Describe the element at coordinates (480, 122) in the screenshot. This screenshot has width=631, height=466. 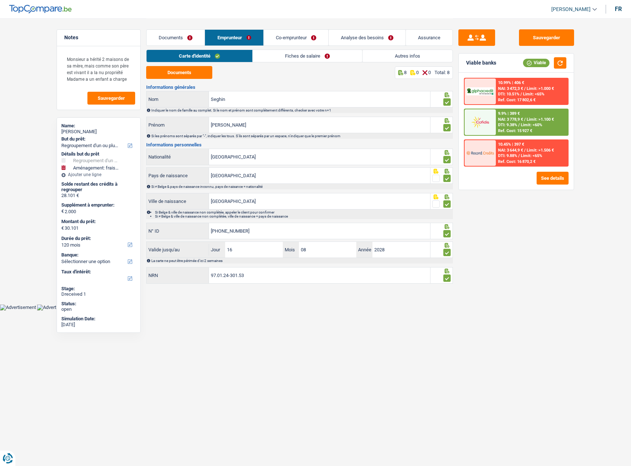
I see `img: Cofidis` at that location.